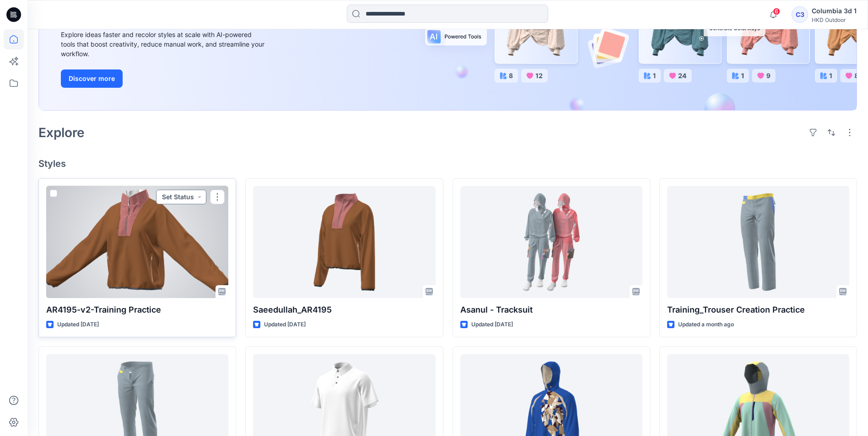 This screenshot has height=436, width=868. Describe the element at coordinates (62, 133) in the screenshot. I see `h2: Explore` at that location.